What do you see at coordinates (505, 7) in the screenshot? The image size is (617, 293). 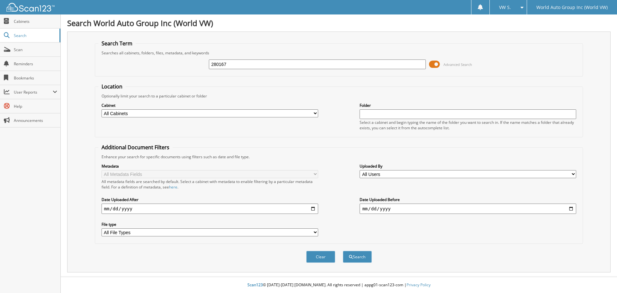 I see `span: VW S.` at bounding box center [505, 7].